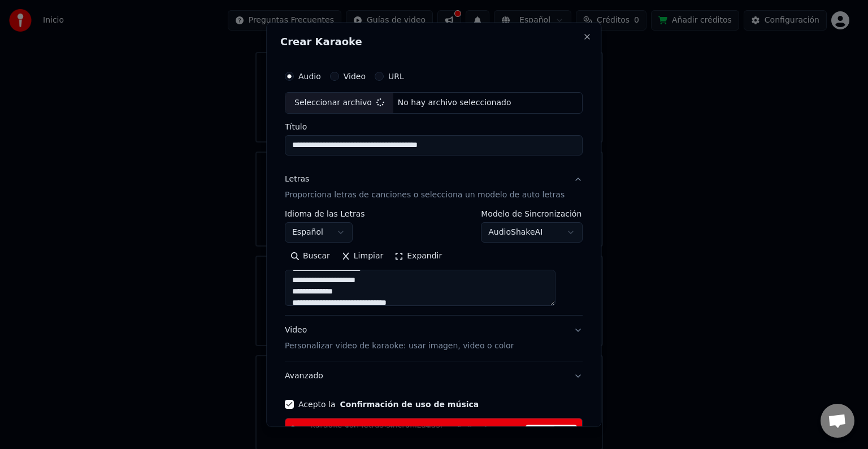 The height and width of the screenshot is (449, 868). Describe the element at coordinates (434, 187) in the screenshot. I see `button: LetrasProporciona letras de canciones o selecciona un modelo de auto letras` at that location.